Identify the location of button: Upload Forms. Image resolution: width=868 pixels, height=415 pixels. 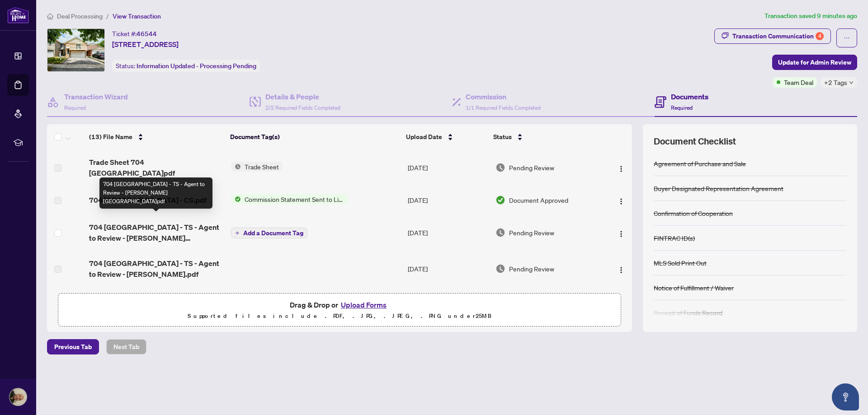
(363, 305).